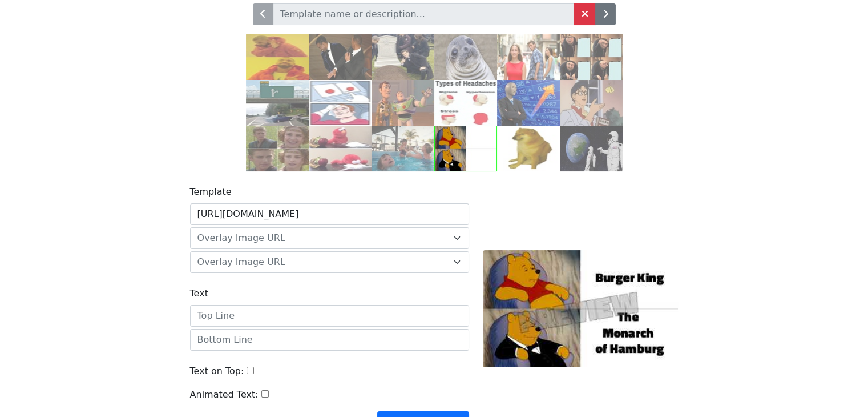  What do you see at coordinates (529, 148) in the screenshot?
I see `img: cheems.jpg` at bounding box center [529, 148].